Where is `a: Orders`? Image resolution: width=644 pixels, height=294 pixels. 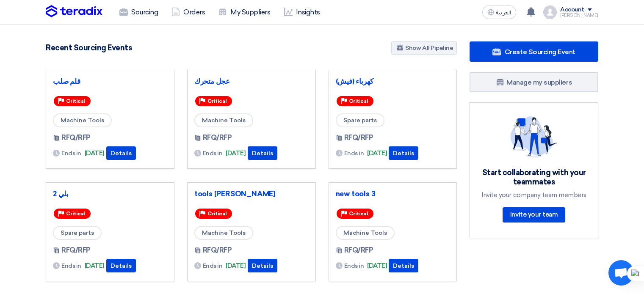 a: Orders is located at coordinates (188, 13).